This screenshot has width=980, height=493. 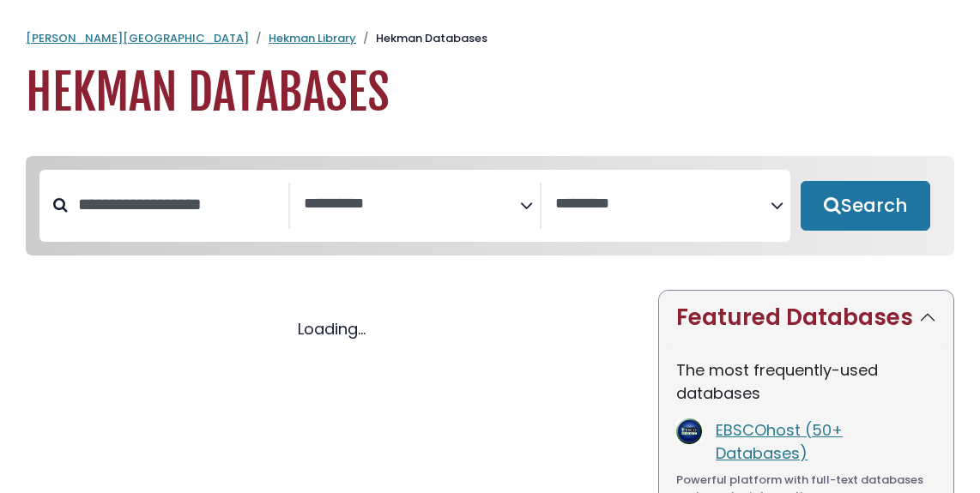 I want to click on li: Hekman Databases, so click(x=421, y=38).